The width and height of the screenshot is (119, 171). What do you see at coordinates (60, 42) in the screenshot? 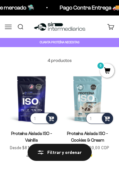
I see `strong: CUANTA PROTEÍNA NECESITAS` at bounding box center [60, 42].